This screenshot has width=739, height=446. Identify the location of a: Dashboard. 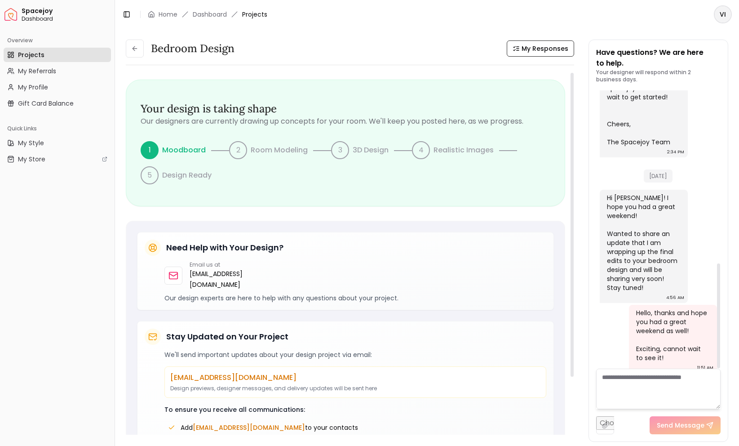
(210, 14).